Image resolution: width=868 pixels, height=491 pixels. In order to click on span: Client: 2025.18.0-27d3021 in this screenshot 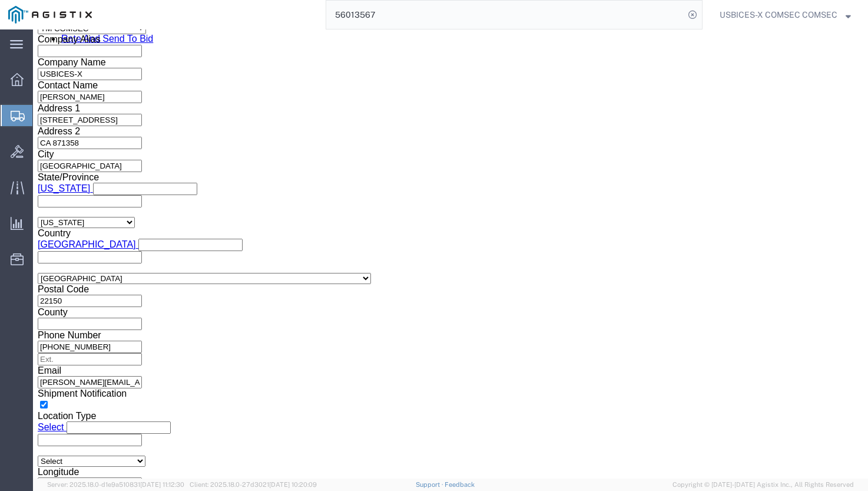, I will do `click(253, 484)`.